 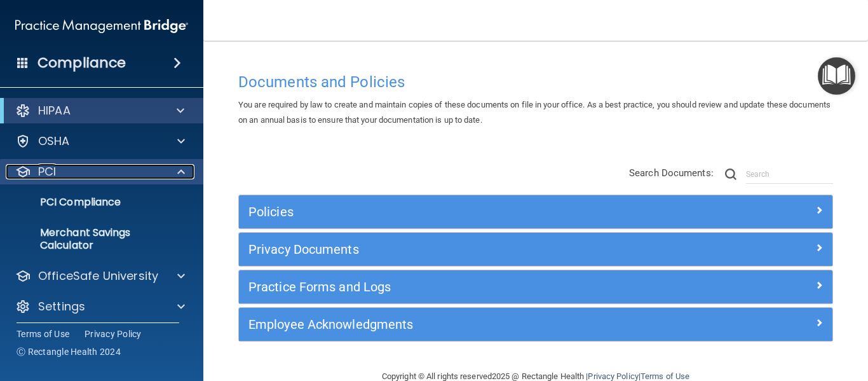 I want to click on a: OfficeSafe University, so click(x=99, y=276).